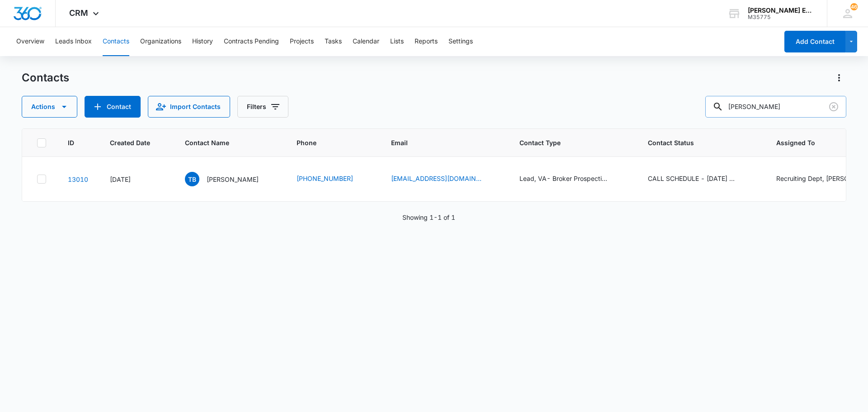 This screenshot has width=868, height=412. Describe the element at coordinates (854, 7) in the screenshot. I see `span: 46` at that location.